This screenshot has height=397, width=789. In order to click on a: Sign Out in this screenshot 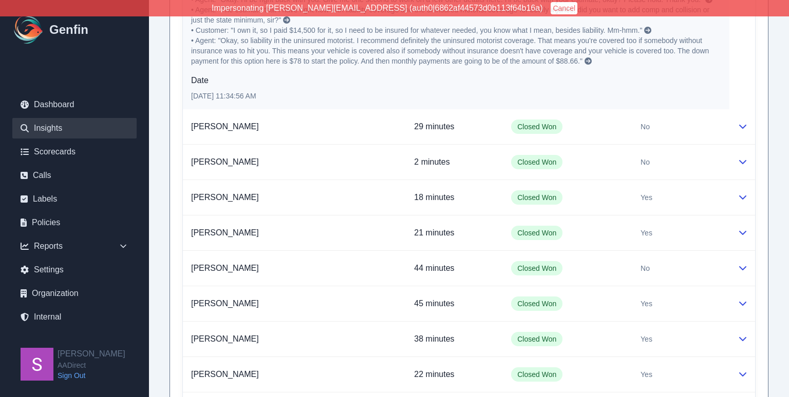, I will do `click(91, 376)`.